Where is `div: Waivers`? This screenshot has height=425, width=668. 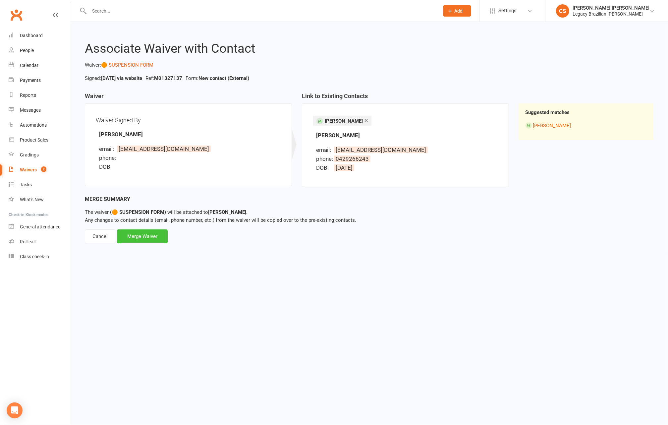
div: Waivers is located at coordinates (28, 170).